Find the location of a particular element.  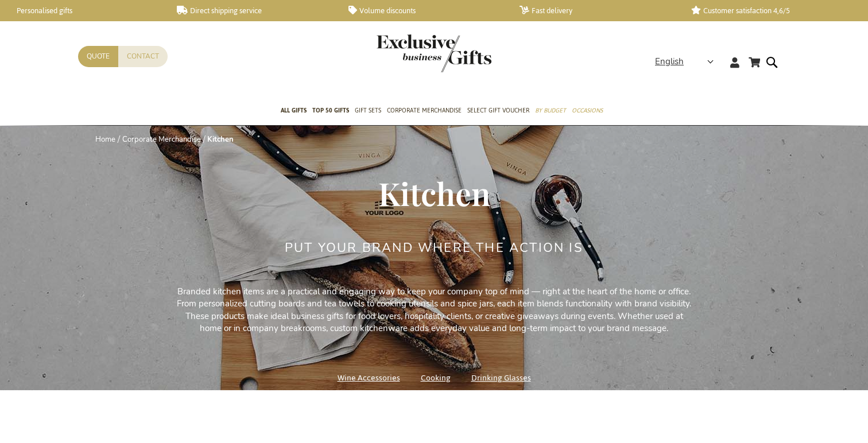

span: By Budget is located at coordinates (551, 111).